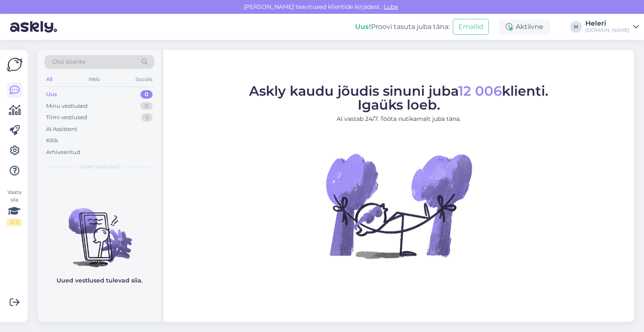 This screenshot has width=644, height=332. What do you see at coordinates (607, 24) in the screenshot?
I see `div: Heleri` at bounding box center [607, 24].